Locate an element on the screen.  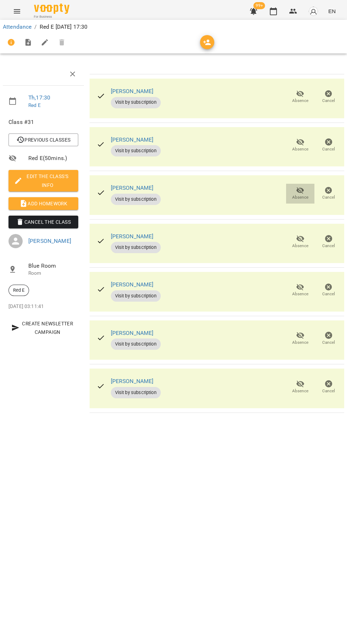
button: Create Newsletter Campaign is located at coordinates (43, 328).